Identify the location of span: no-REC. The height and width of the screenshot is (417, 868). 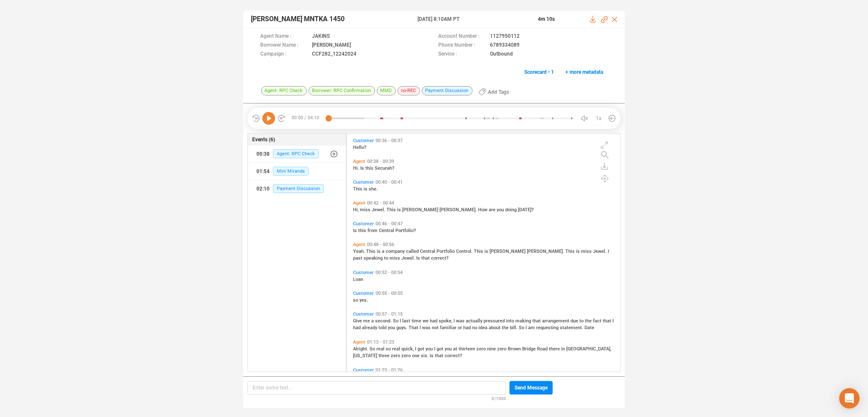
(408, 91).